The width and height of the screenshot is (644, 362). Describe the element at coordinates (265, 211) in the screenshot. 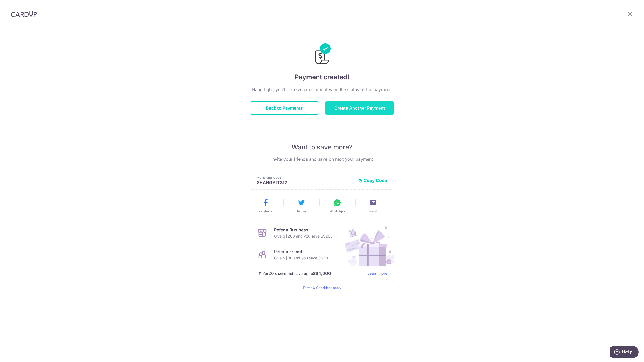

I see `span: Facebook` at that location.